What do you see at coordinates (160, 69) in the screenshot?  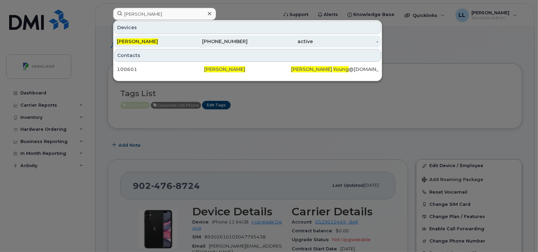 I see `div: 100601` at bounding box center [160, 69].